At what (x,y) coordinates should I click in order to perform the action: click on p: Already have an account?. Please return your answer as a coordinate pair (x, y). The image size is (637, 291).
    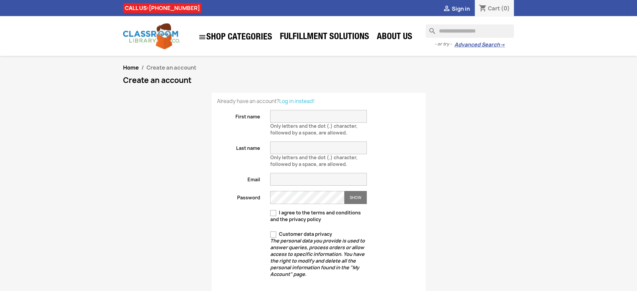
    Looking at the image, I should click on (319, 101).